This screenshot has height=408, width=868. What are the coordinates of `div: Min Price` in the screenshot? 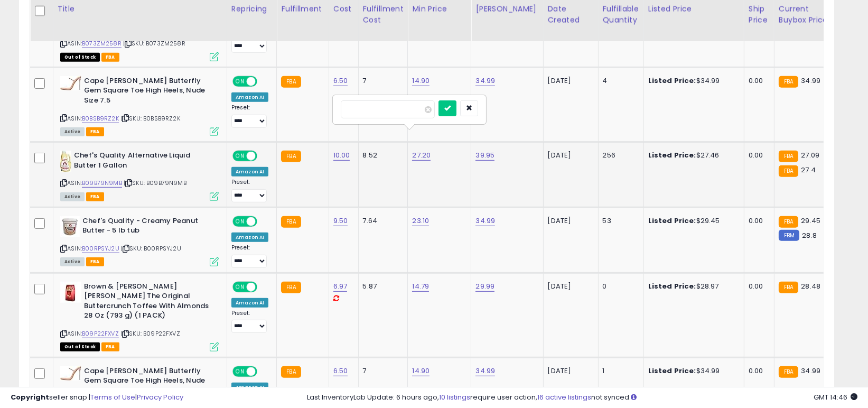 It's located at (439, 9).